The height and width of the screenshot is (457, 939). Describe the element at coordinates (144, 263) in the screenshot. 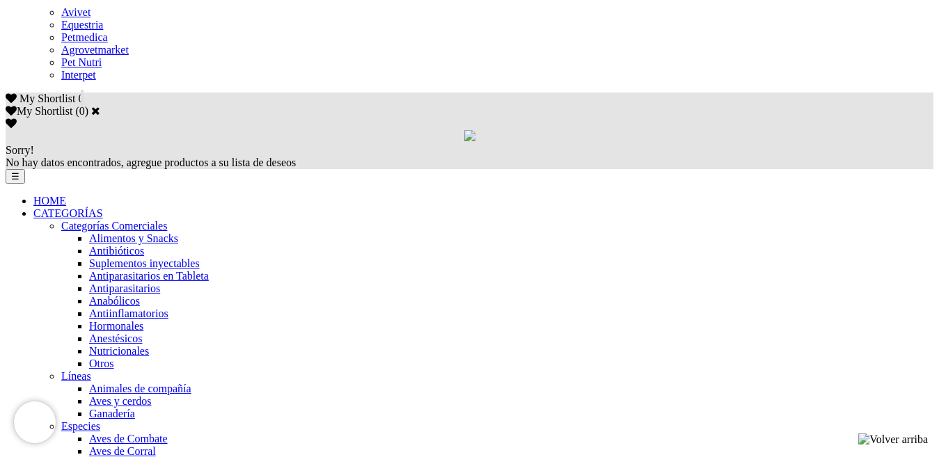

I see `a: Suplementos inyectables` at that location.